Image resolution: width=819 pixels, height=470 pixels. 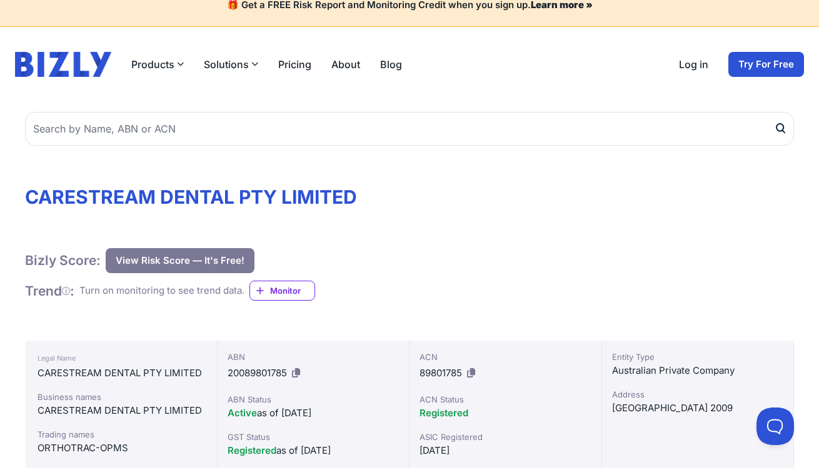 What do you see at coordinates (697, 357) in the screenshot?
I see `div: Entity Type` at bounding box center [697, 357].